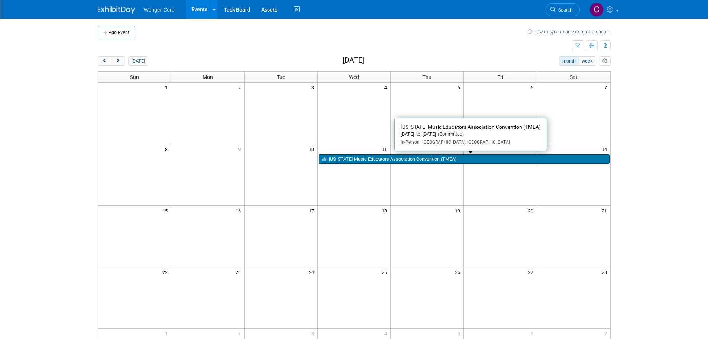  Describe the element at coordinates (313, 271) in the screenshot. I see `span: 24` at that location.